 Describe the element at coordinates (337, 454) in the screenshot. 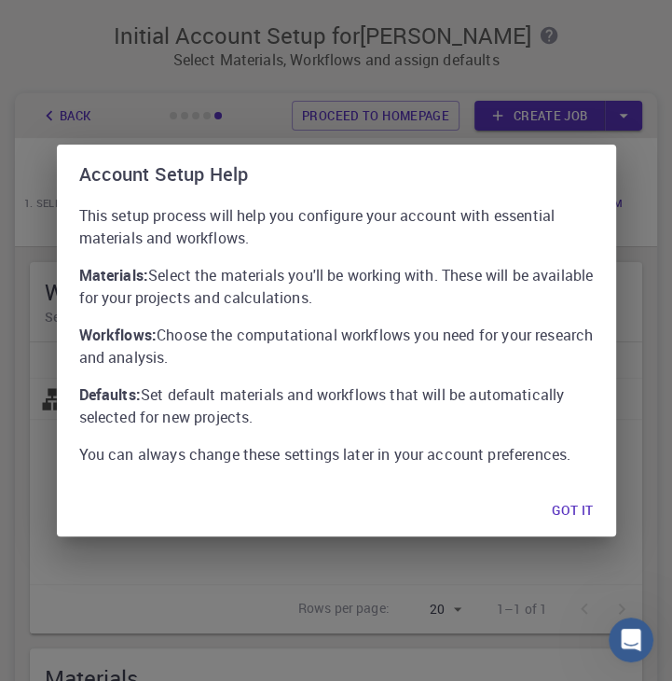

I see `p: You can always change these settings later in your account preferences.` at that location.